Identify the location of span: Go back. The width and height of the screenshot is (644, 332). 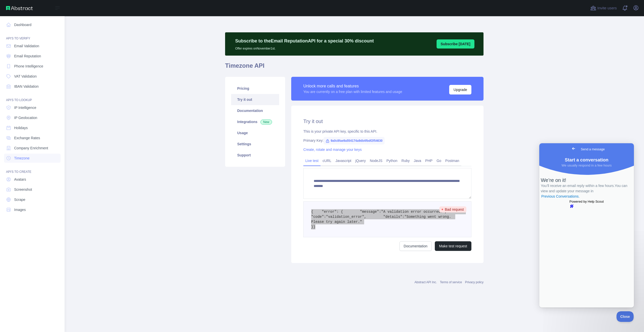
(34, 5).